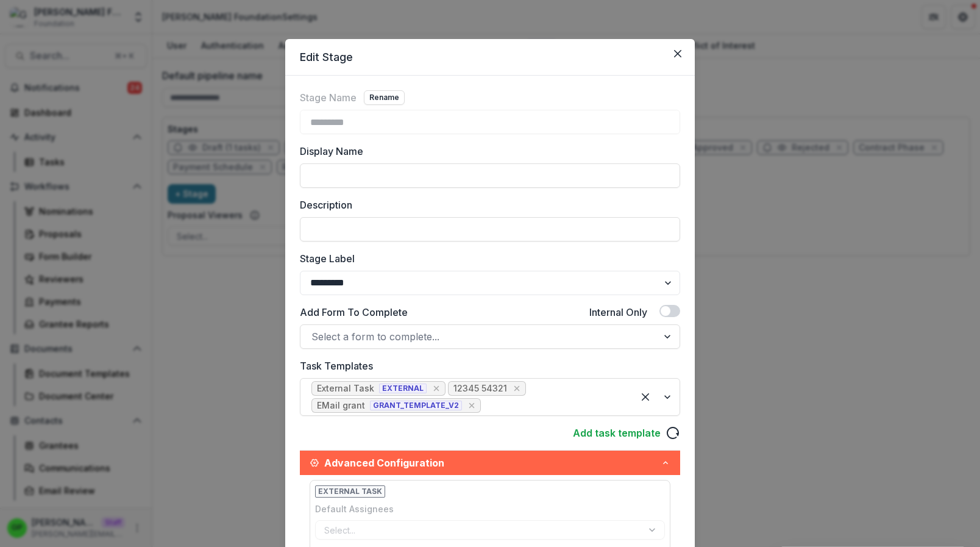  What do you see at coordinates (617, 433) in the screenshot?
I see `a: Add task template` at bounding box center [617, 433].